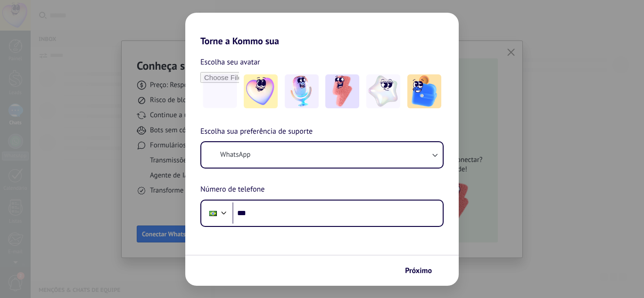 This screenshot has width=644, height=298. What do you see at coordinates (230, 62) in the screenshot?
I see `span: Escolha seu avatar` at bounding box center [230, 62].